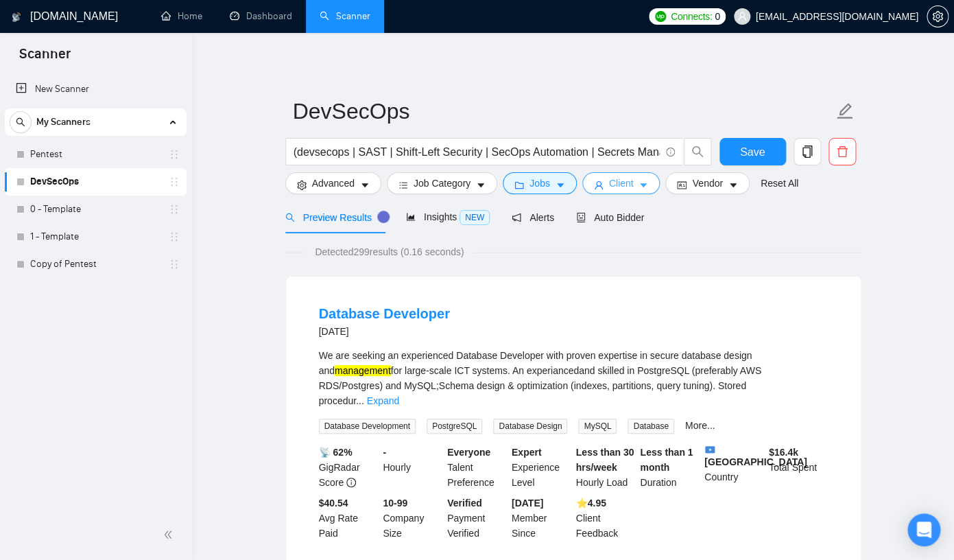 This screenshot has height=560, width=954. I want to click on b: Verified, so click(465, 503).